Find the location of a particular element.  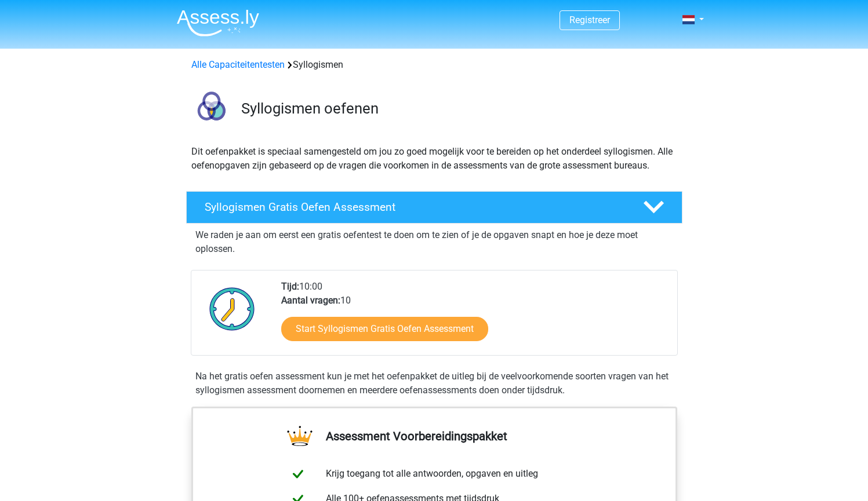

h4: Syllogismen Gratis Oefen Assessment is located at coordinates (414, 207).